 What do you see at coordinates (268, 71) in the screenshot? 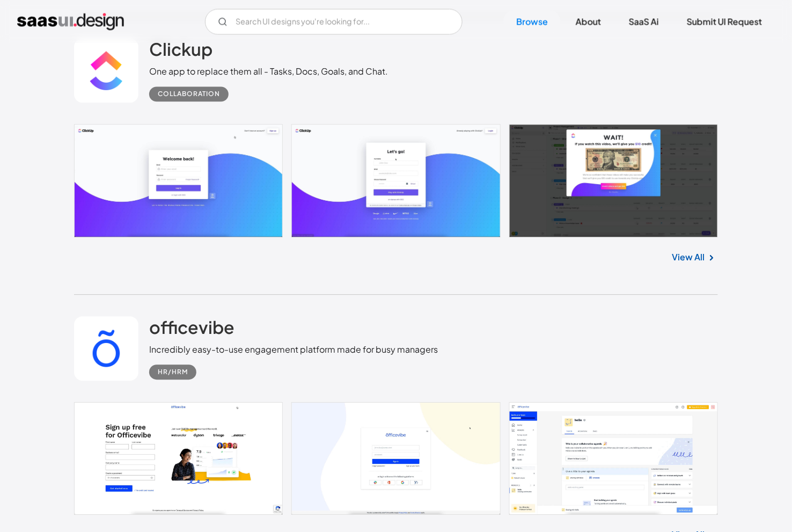
I see `div: One app to replace them all - Tasks, Docs, Goals, and Chat.` at bounding box center [268, 71].